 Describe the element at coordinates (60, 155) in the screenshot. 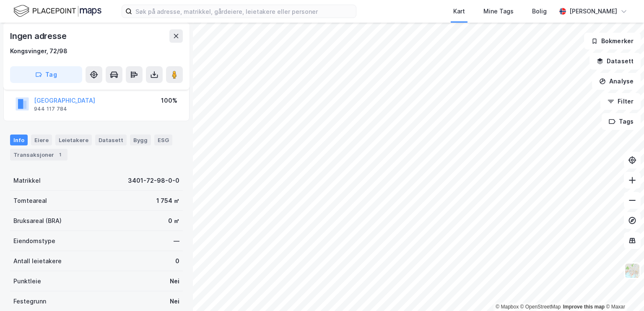

I see `div: 1` at that location.